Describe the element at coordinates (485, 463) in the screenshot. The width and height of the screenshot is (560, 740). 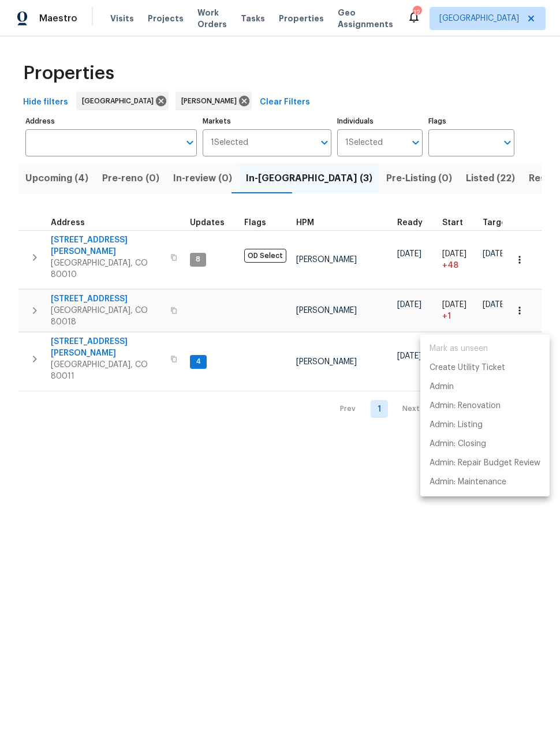
I see `p: Admin: Repair Budget Review` at that location.